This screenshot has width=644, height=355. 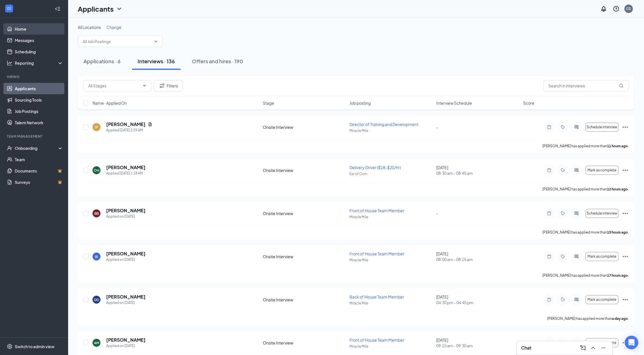 What do you see at coordinates (39, 182) in the screenshot?
I see `a: SurveysCrown` at bounding box center [39, 182].